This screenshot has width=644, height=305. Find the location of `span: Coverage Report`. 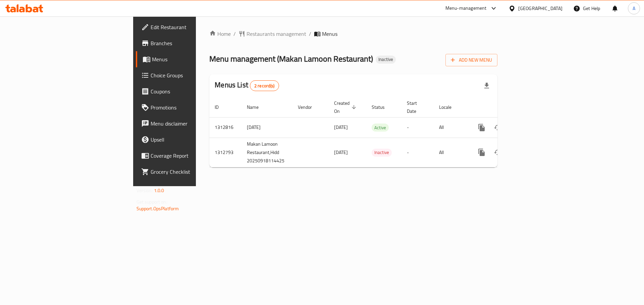

span: Coverage Report is located at coordinates (193, 156).